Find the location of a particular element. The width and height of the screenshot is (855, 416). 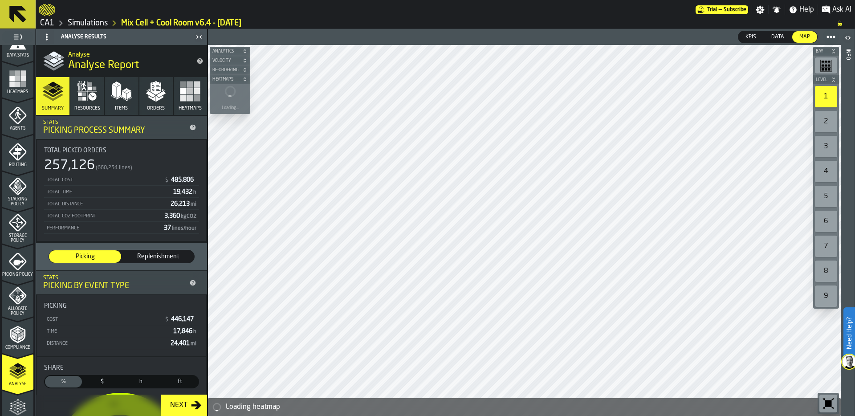

span: kgCO2 is located at coordinates (188, 216).